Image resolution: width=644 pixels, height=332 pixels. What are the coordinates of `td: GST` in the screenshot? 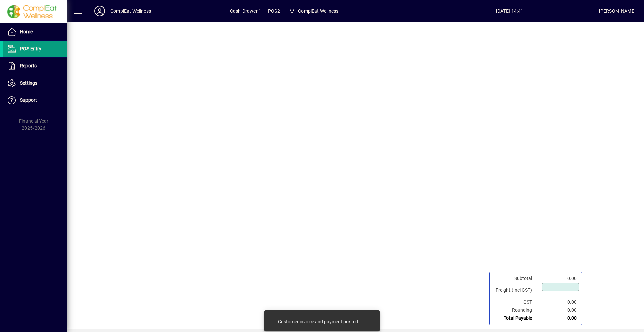 It's located at (516, 302).